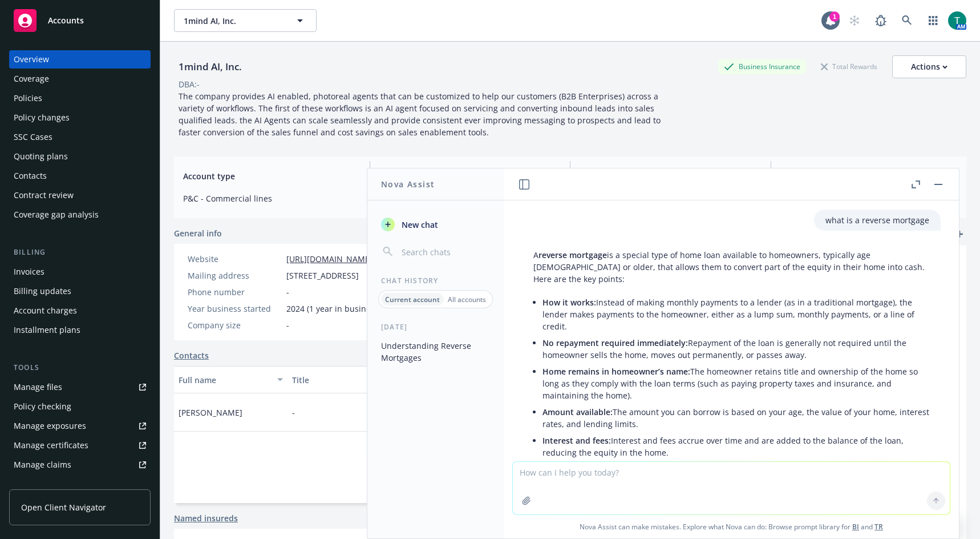 This screenshot has height=539, width=980. I want to click on h1: Nova Assist, so click(408, 184).